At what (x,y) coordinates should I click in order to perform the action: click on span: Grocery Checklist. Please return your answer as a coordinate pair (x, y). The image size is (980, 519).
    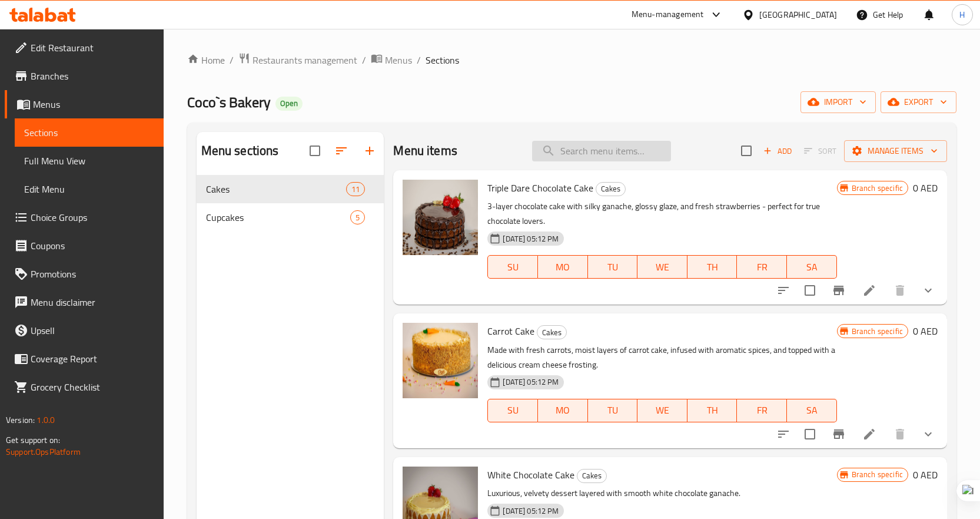
    Looking at the image, I should click on (93, 387).